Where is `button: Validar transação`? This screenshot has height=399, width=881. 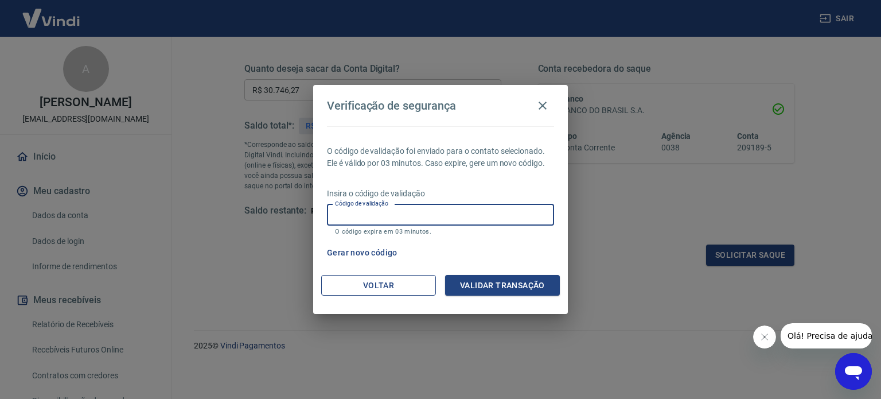
button: Validar transação is located at coordinates (503, 285).